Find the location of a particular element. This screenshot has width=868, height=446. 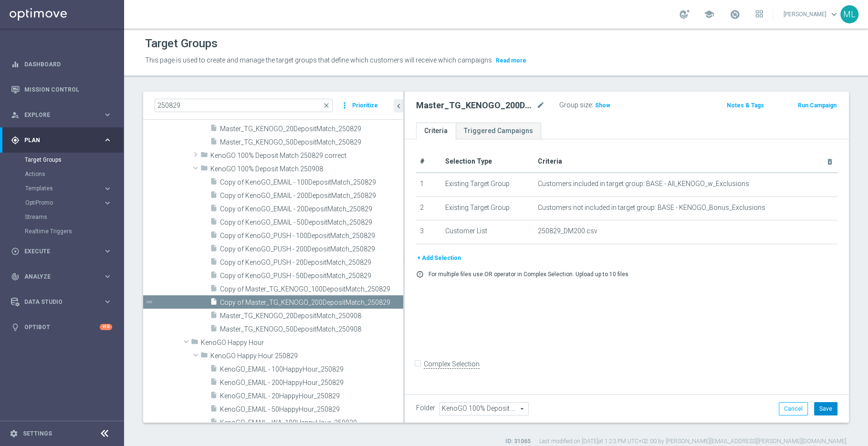

i: person_search is located at coordinates (15, 115).